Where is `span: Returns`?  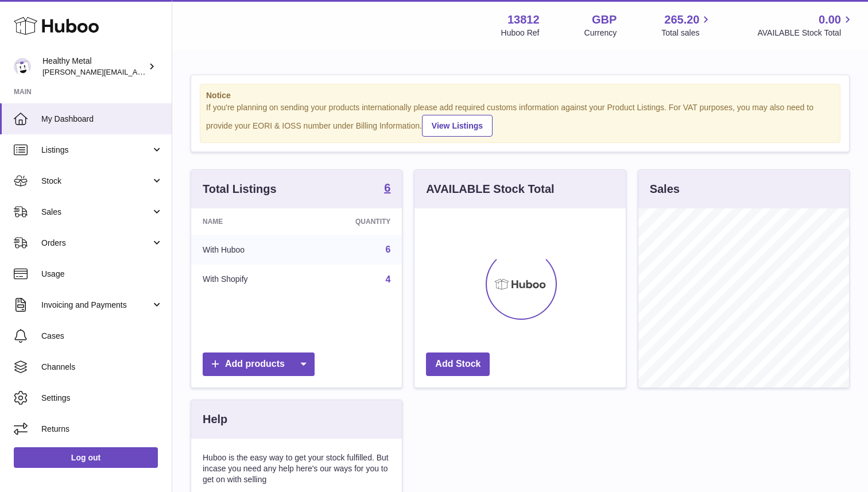 span: Returns is located at coordinates (102, 429).